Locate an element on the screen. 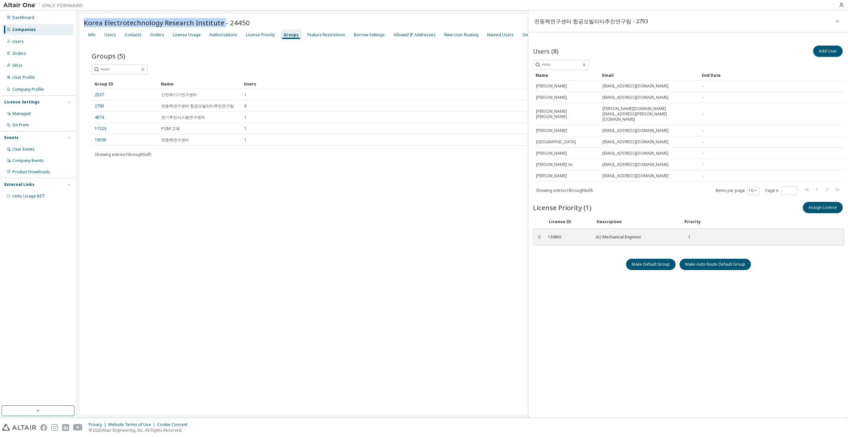  div: Email is located at coordinates (649, 75).